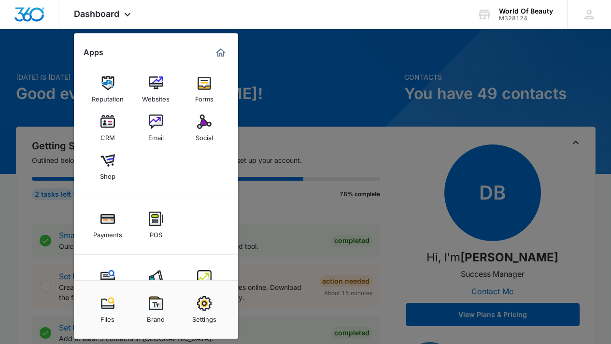  I want to click on a: Brand, so click(156, 310).